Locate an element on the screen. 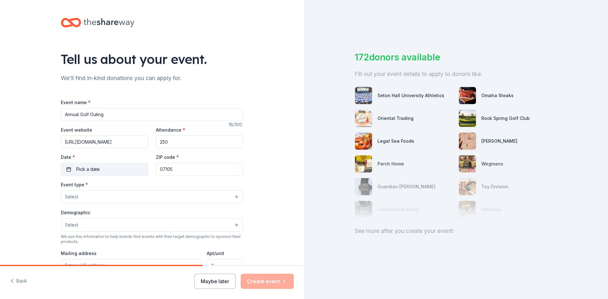 The height and width of the screenshot is (299, 608). div: Fill out your event details to apply to donors like: is located at coordinates (456, 74).